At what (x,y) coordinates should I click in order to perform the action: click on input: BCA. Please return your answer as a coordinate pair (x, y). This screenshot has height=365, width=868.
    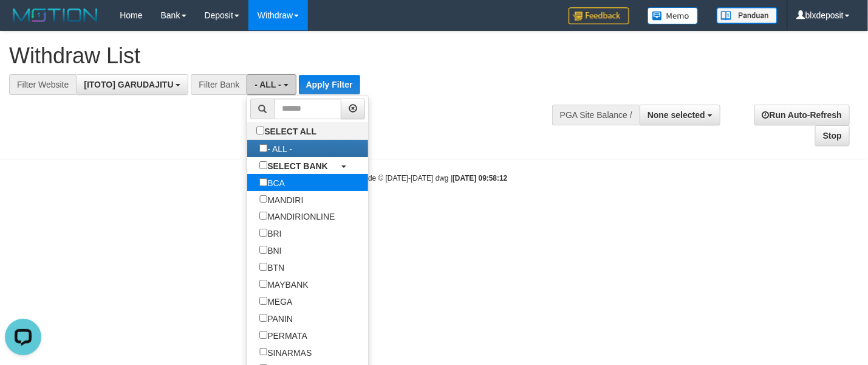
    Looking at the image, I should click on (263, 182).